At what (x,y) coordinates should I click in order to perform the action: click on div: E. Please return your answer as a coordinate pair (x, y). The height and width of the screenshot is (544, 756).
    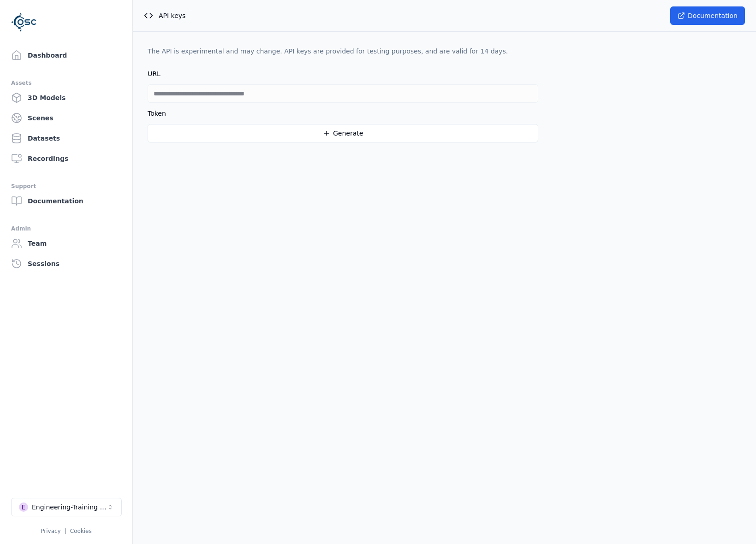
    Looking at the image, I should click on (24, 507).